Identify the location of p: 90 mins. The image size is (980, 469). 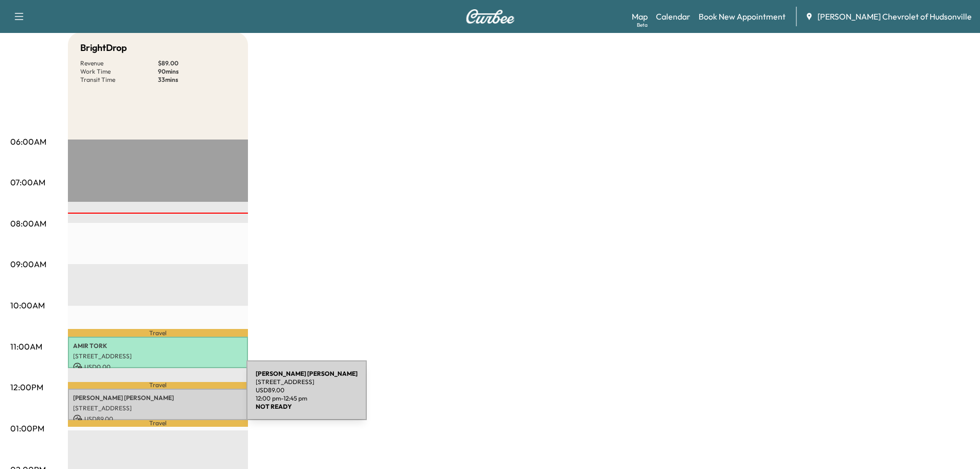
(197, 71).